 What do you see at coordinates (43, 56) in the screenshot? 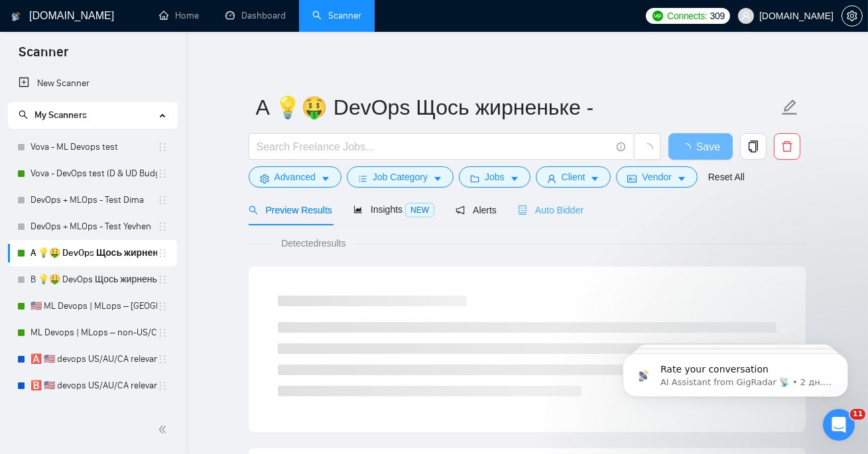
I see `span: Scanner` at bounding box center [43, 56].